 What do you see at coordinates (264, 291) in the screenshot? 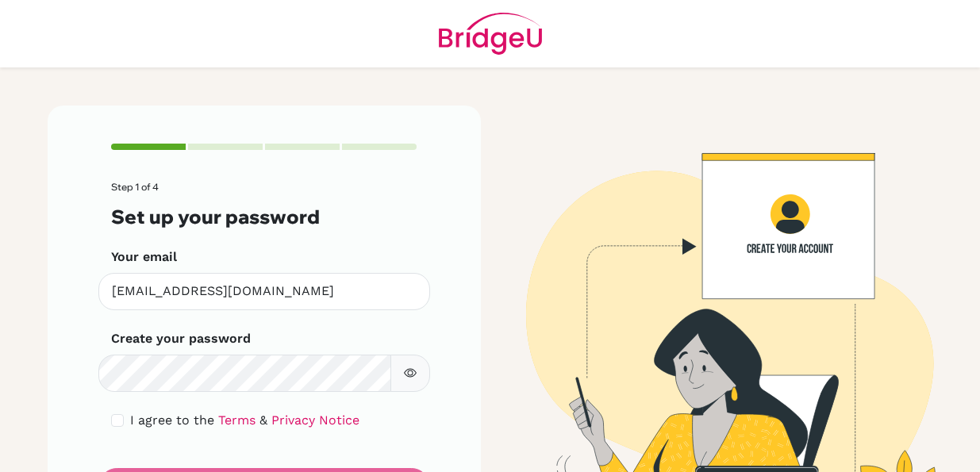
I see `input: Insert your email*` at bounding box center [264, 291].